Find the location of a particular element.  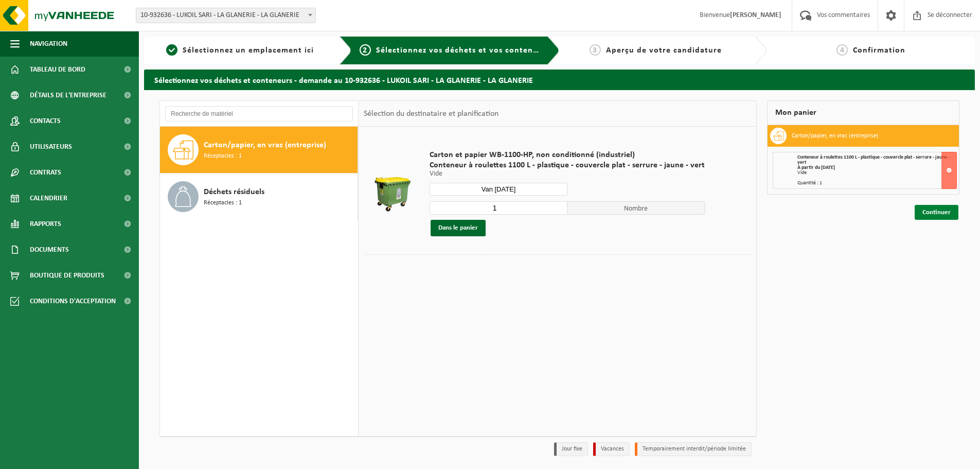

font: 1 is located at coordinates (172, 50).